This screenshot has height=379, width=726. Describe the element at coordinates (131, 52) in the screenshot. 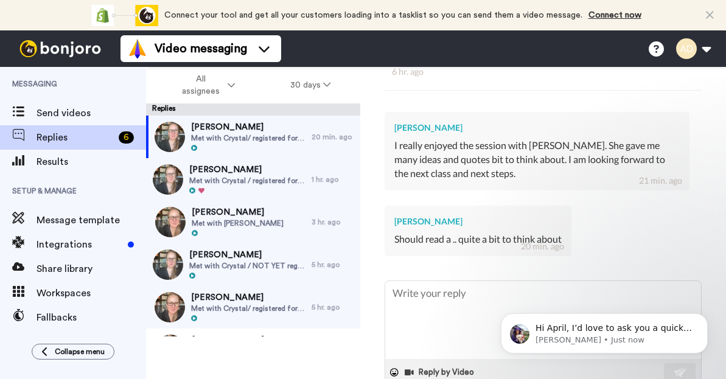

I see `p: Message from Amy, sent Just now` at that location.